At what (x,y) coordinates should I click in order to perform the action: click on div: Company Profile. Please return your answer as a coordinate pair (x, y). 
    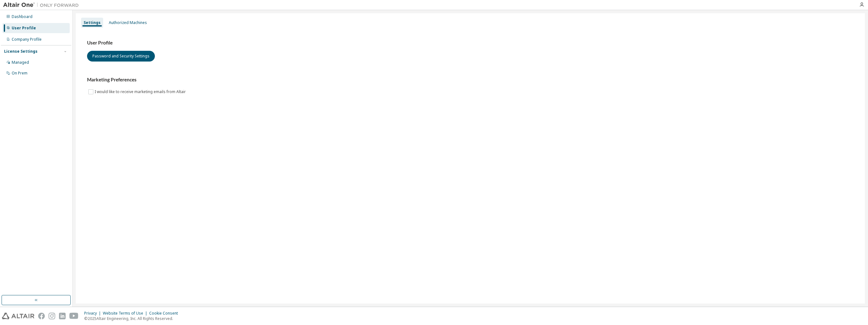
    Looking at the image, I should click on (27, 40).